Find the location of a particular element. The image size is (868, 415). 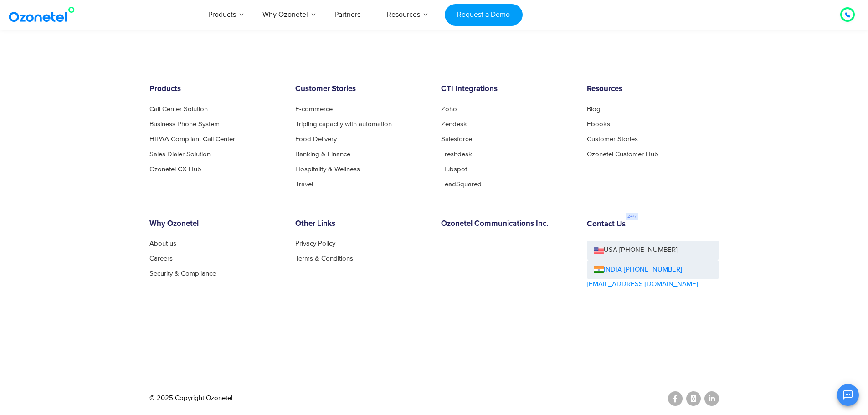

a: Security & Compliance is located at coordinates (183, 273).